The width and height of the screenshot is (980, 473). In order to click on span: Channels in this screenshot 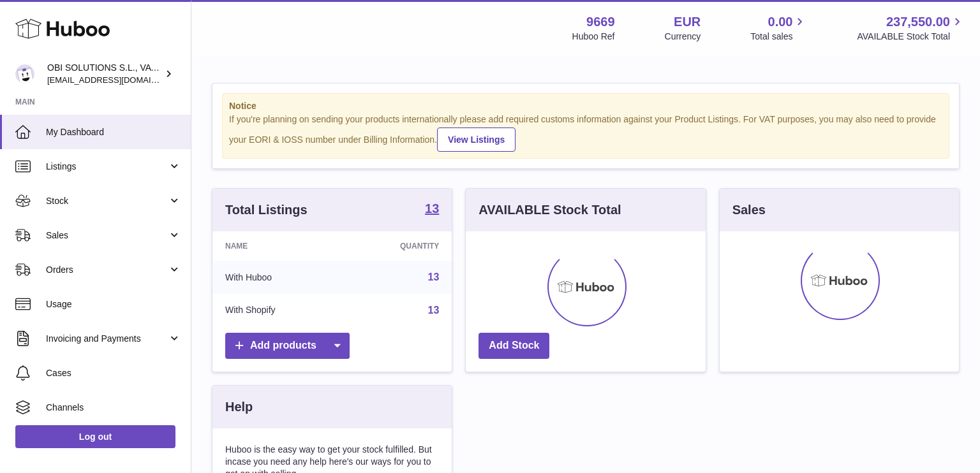, I will do `click(114, 408)`.